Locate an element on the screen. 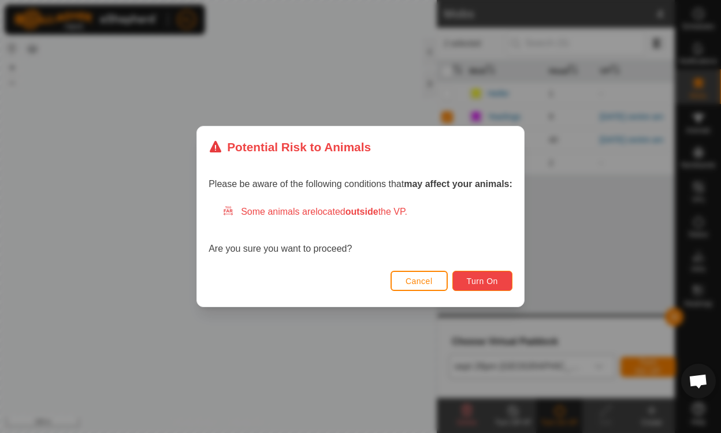 The width and height of the screenshot is (721, 433). div: Are you sure you want to proceed? is located at coordinates (360, 230).